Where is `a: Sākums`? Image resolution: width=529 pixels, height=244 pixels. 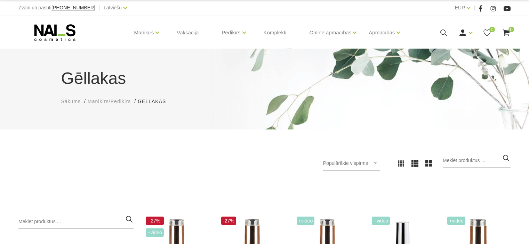 a: Sākums is located at coordinates (71, 101).